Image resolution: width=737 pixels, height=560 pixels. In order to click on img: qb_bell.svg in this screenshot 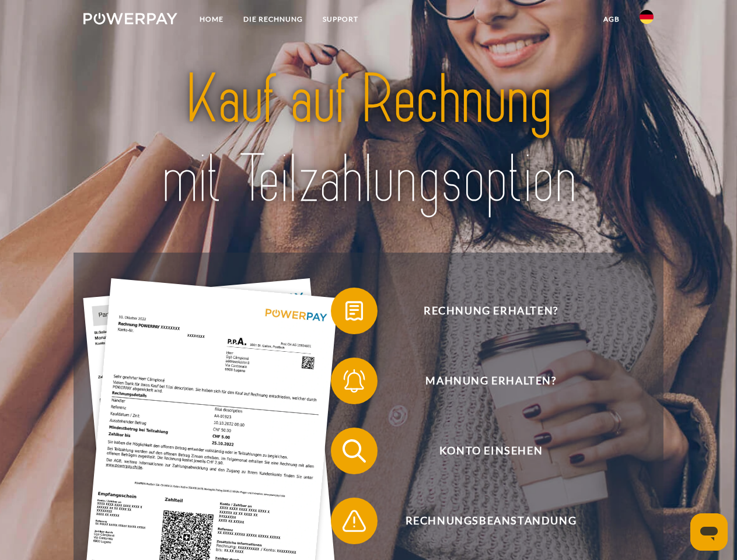, I will do `click(354, 381)`.